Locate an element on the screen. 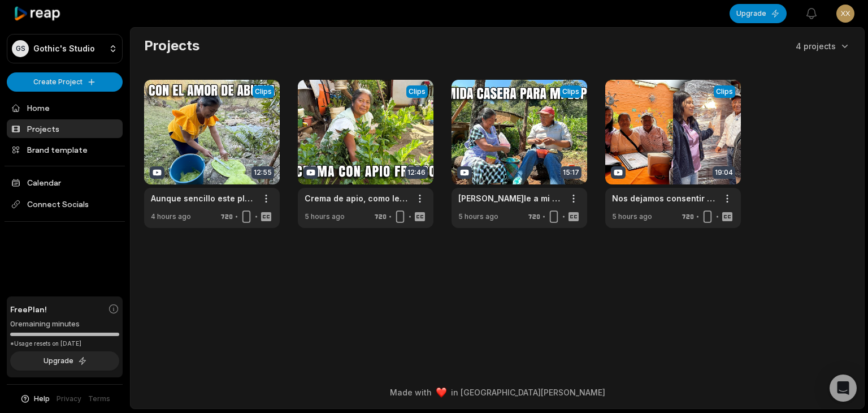  a: Crema de apio, como le encantá a mis nietecitos is located at coordinates (357, 198).